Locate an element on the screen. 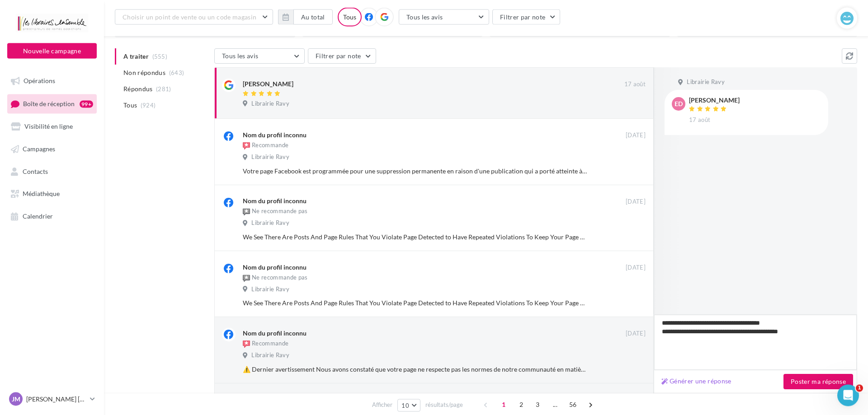 The height and width of the screenshot is (415, 868). span: Afficher is located at coordinates (382, 404).